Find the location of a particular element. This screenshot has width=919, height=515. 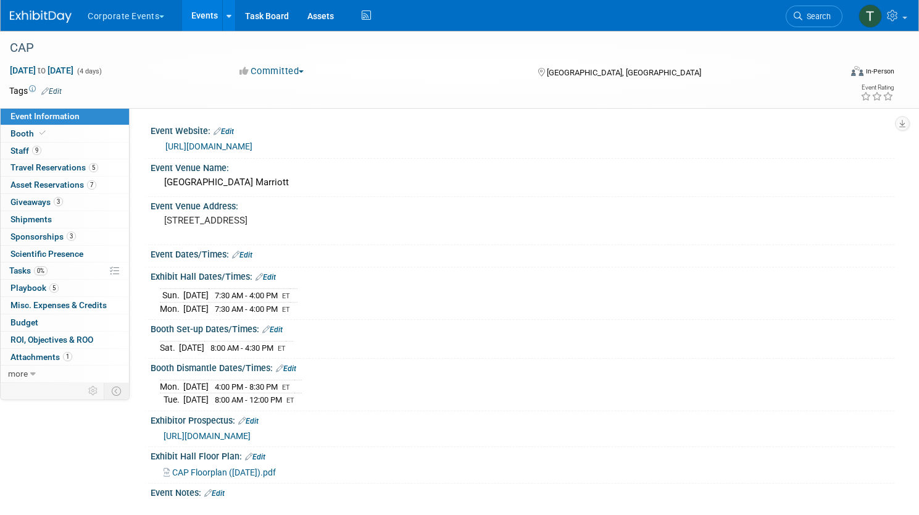

div: Event Dates/Times: is located at coordinates (522, 253).